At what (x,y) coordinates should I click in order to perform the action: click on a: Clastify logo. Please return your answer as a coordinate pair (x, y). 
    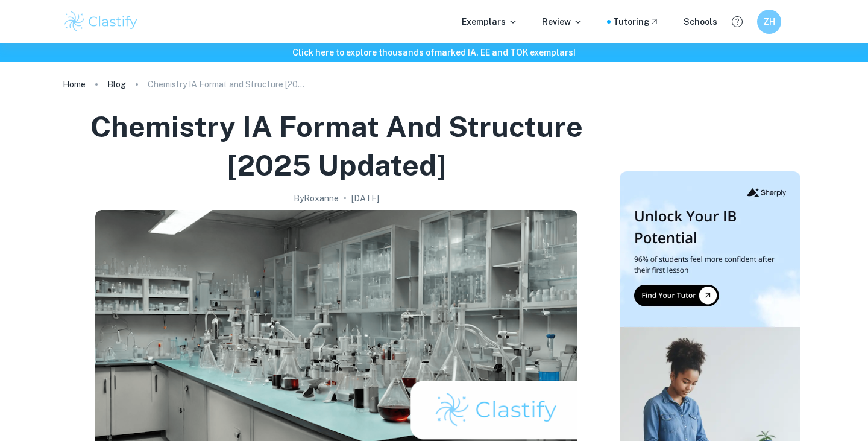
    Looking at the image, I should click on (100, 22).